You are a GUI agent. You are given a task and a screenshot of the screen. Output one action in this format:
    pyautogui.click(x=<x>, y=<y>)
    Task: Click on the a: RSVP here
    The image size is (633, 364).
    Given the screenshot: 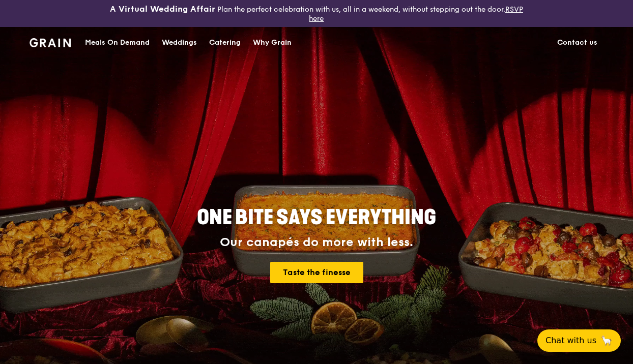 What is the action you would take?
    pyautogui.click(x=416, y=14)
    